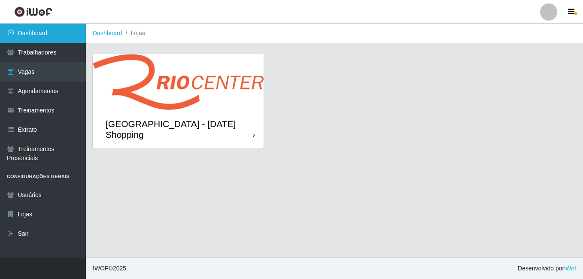 This screenshot has height=279, width=583. I want to click on span: © 2025 ., so click(110, 268).